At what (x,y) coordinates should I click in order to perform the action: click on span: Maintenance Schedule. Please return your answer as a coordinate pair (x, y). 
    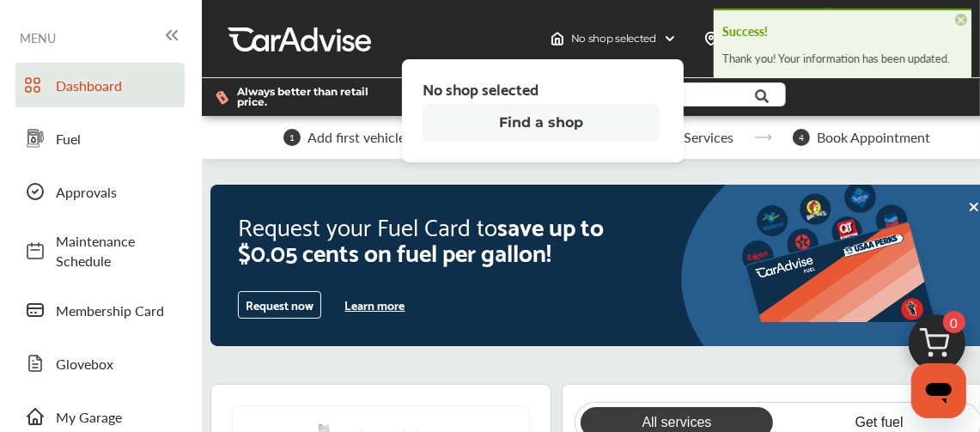
    Looking at the image, I should click on (116, 251).